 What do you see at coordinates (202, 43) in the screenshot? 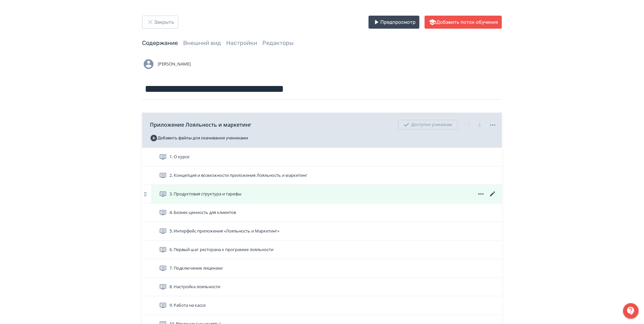
I see `a: Внешний вид` at bounding box center [202, 43].